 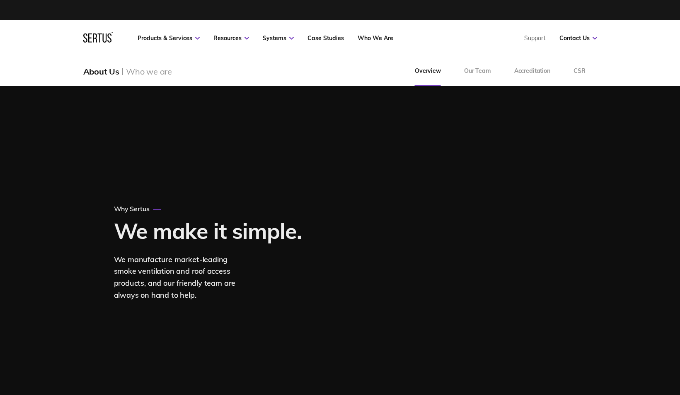 What do you see at coordinates (375, 38) in the screenshot?
I see `a: Who We Are` at bounding box center [375, 38].